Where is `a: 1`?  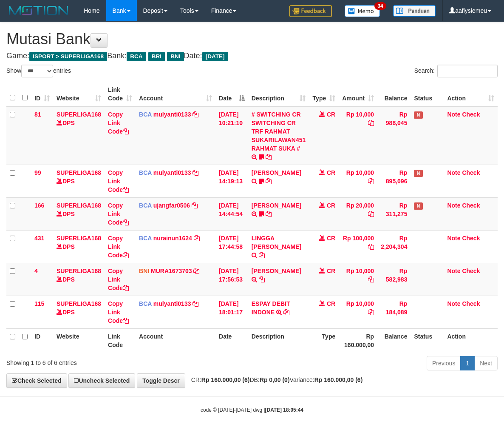
a: 1 is located at coordinates (467, 363).